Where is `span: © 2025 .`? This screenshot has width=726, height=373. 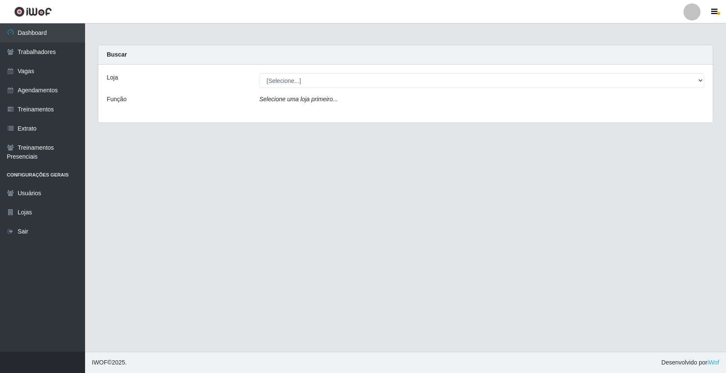
span: © 2025 . is located at coordinates (109, 363).